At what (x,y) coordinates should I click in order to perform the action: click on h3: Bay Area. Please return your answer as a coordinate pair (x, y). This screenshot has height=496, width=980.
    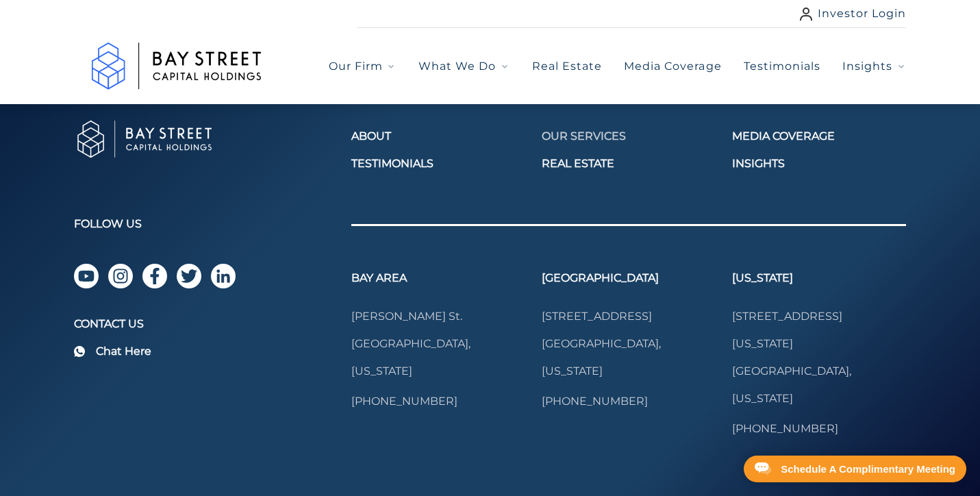
    Looking at the image, I should click on (439, 282).